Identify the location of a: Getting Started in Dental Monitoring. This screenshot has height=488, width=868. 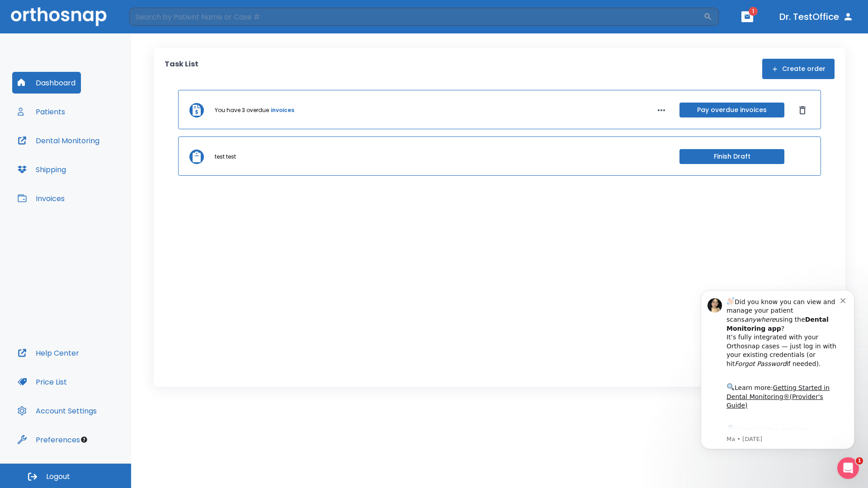
(91, 114).